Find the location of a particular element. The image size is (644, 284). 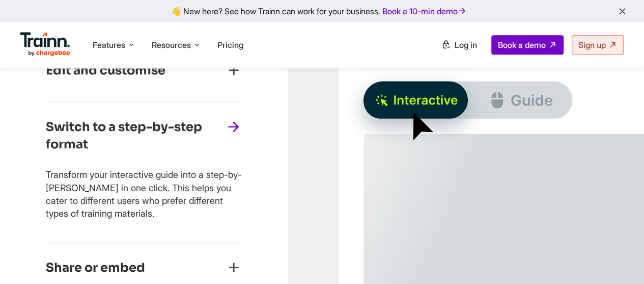

span: Log in is located at coordinates (466, 45).